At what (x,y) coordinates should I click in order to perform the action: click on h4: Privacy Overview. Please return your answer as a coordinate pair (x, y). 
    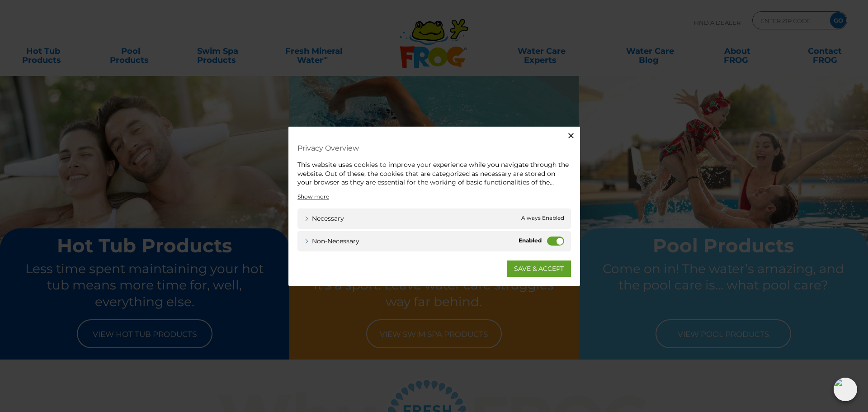
    Looking at the image, I should click on (434, 148).